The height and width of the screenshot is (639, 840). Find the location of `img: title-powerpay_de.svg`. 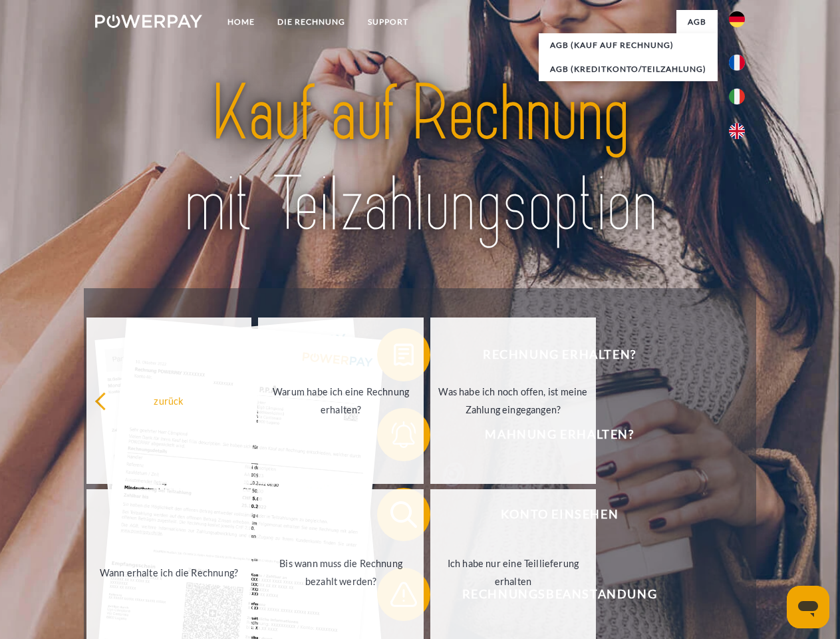

img: title-powerpay_de.svg is located at coordinates (420, 159).